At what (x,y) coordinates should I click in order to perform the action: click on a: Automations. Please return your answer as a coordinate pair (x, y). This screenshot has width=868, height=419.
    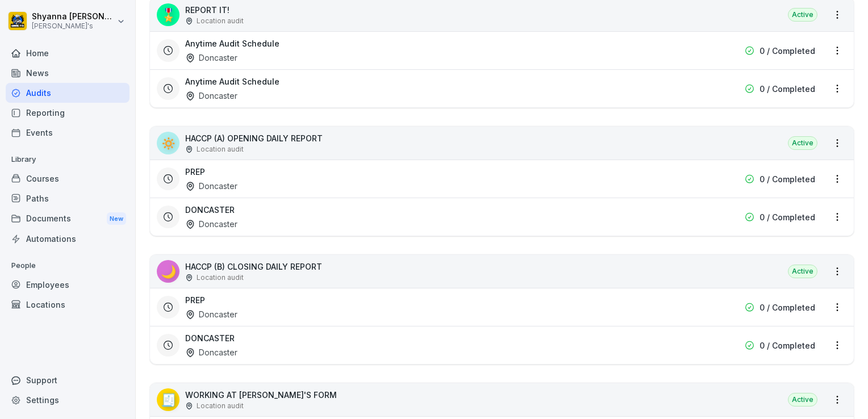
    Looking at the image, I should click on (68, 239).